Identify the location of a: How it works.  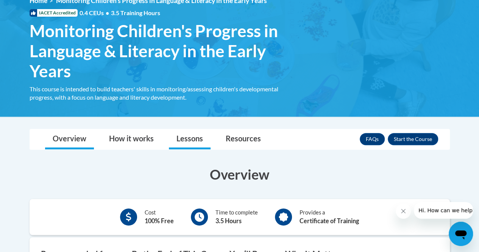
(132, 139).